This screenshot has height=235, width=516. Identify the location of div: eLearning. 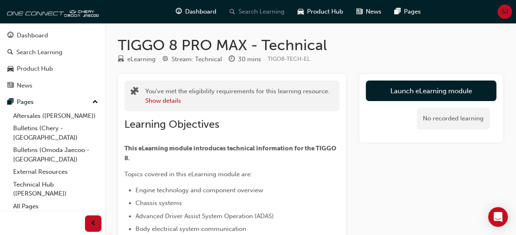
(141, 59).